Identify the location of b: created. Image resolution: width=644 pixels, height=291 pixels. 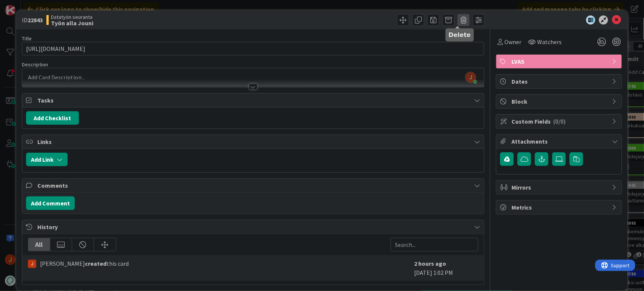
(96, 264).